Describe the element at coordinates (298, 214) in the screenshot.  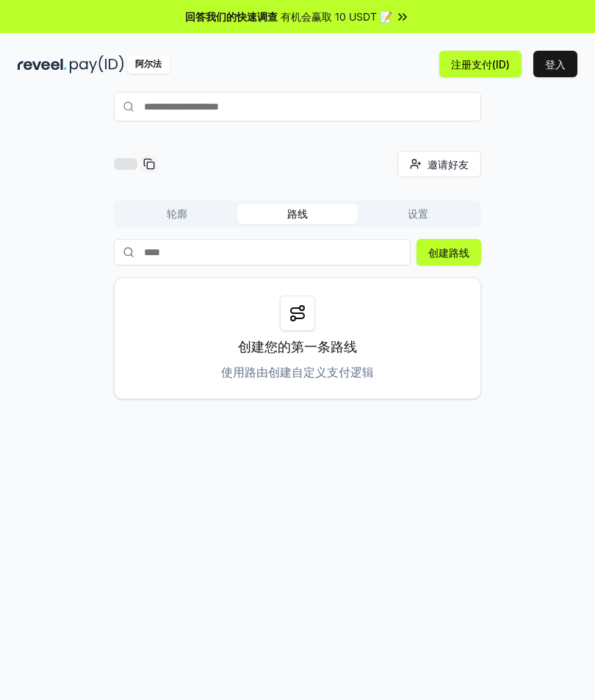
I see `button: 路线` at that location.